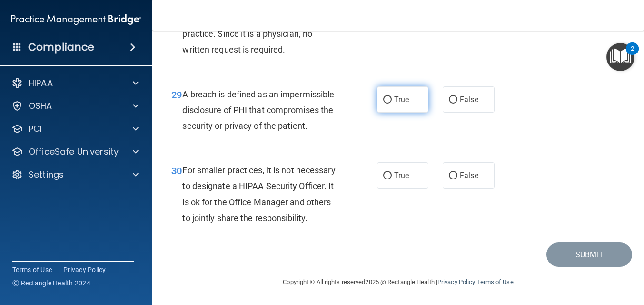 The image size is (644, 305). I want to click on p: Settings, so click(46, 174).